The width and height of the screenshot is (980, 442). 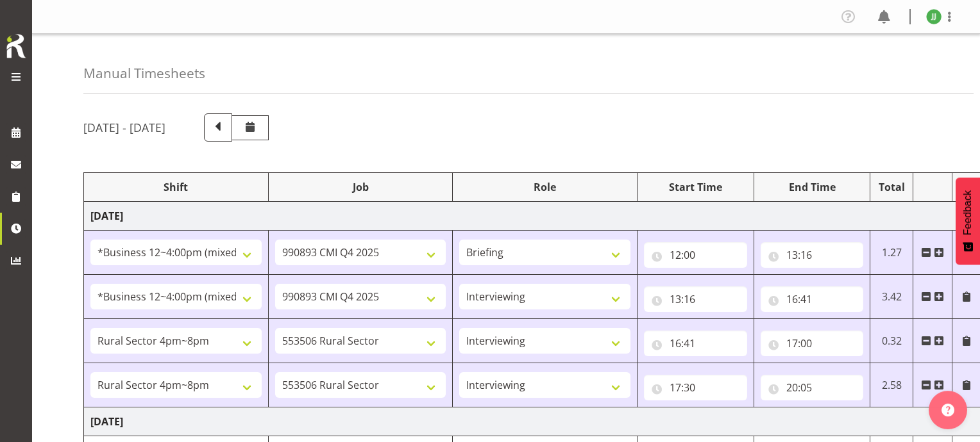 What do you see at coordinates (545, 187) in the screenshot?
I see `div: Role` at bounding box center [545, 187].